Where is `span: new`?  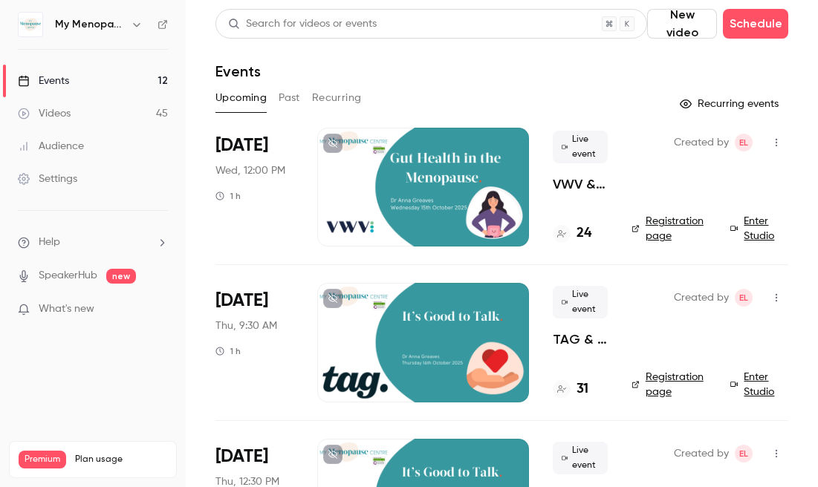
span: new is located at coordinates (121, 276).